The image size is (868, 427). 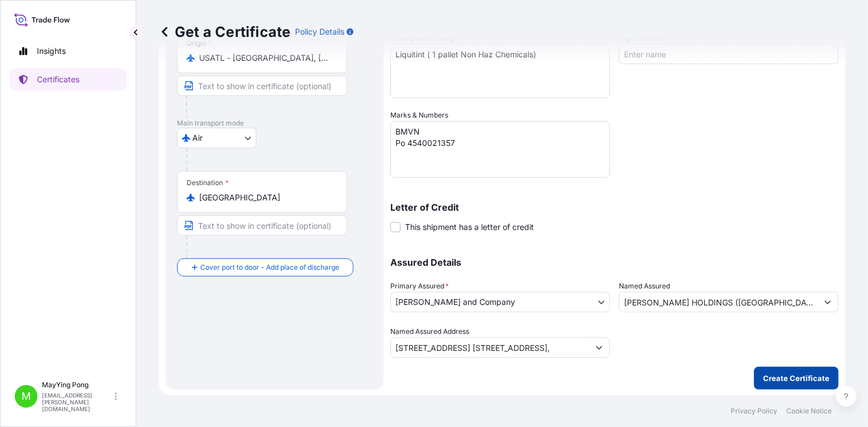 I want to click on label: Named Assured Address, so click(x=430, y=332).